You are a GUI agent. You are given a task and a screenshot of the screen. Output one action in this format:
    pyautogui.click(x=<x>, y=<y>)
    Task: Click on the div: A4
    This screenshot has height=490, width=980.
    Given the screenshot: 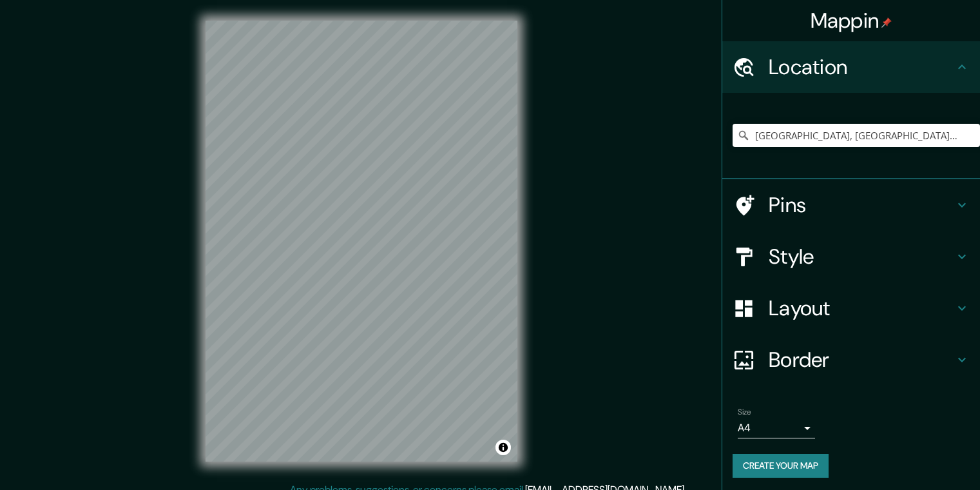 What is the action you would take?
    pyautogui.click(x=776, y=428)
    